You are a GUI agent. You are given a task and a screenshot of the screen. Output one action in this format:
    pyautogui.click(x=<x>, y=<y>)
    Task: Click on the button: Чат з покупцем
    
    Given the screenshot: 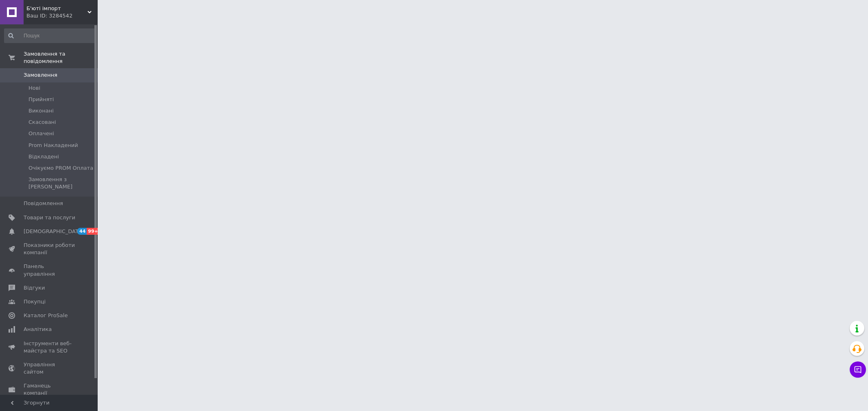 What is the action you would take?
    pyautogui.click(x=858, y=370)
    